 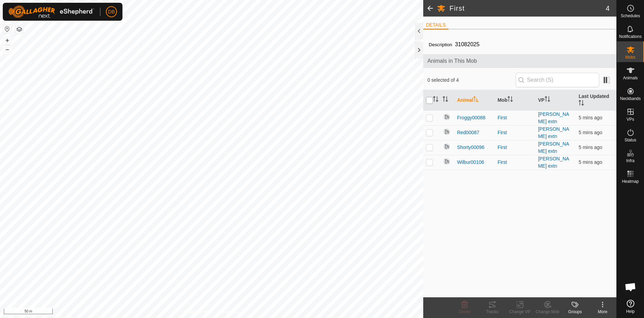 I want to click on label: Description, so click(x=441, y=45).